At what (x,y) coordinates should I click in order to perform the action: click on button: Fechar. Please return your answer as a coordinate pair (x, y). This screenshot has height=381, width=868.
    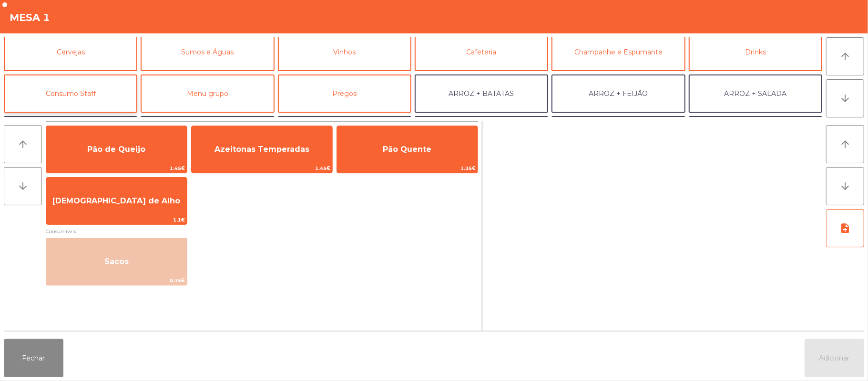
    Looking at the image, I should click on (34, 358).